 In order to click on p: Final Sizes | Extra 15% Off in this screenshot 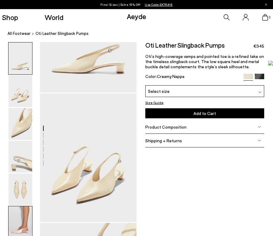, I will do `click(136, 5)`.